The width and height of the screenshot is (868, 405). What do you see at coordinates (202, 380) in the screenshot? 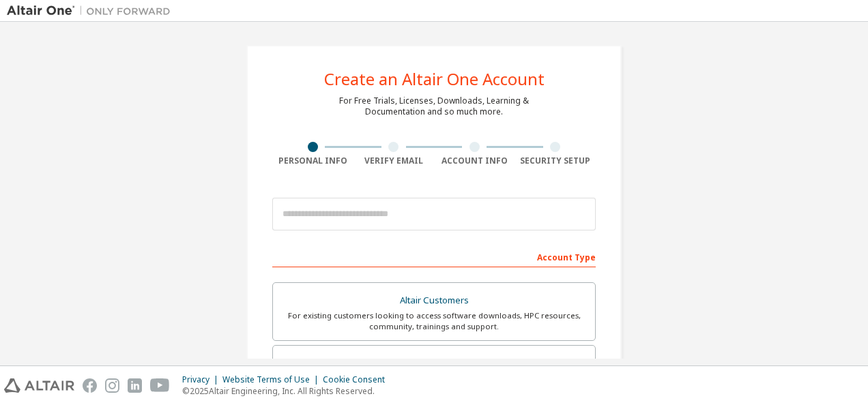
I see `div: Privacy` at bounding box center [202, 380].